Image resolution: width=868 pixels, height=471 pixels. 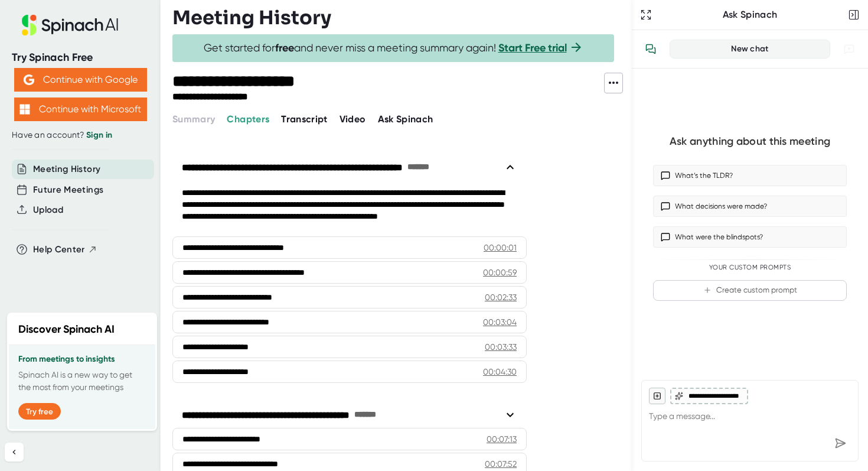 I want to click on div: Have an account?, so click(x=81, y=135).